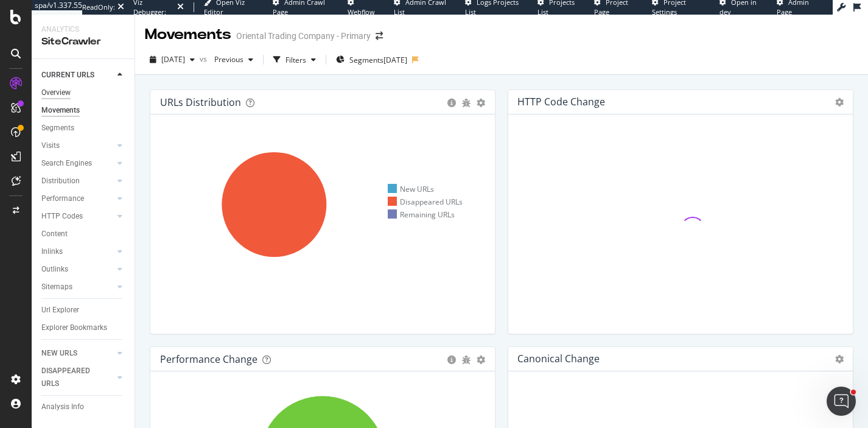 The height and width of the screenshot is (428, 868). I want to click on button: Filters, so click(294, 59).